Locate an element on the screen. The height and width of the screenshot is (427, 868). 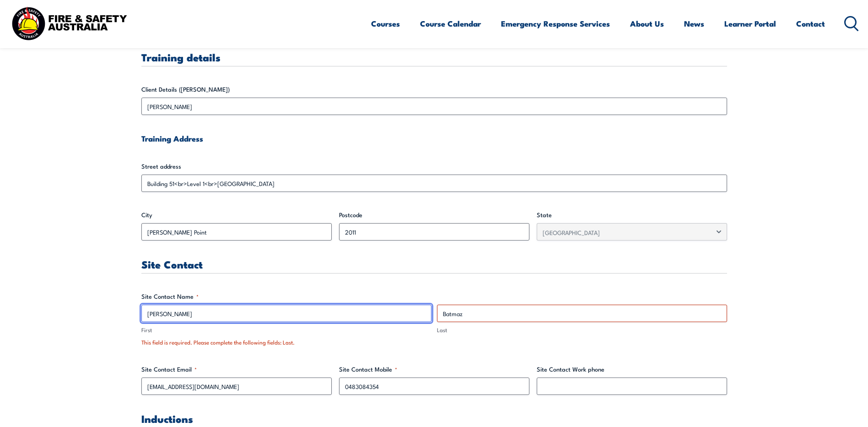
div: This field is required. Please complete the following fields: Last. is located at coordinates (434, 342).